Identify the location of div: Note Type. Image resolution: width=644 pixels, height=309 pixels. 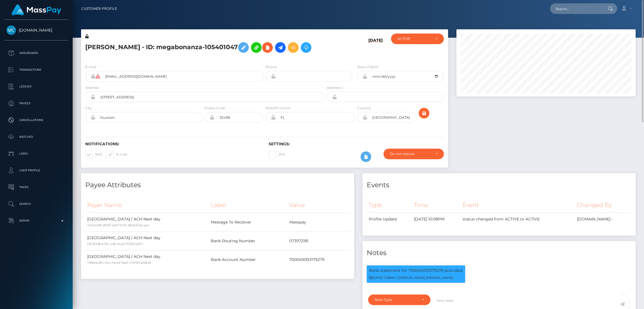
(396, 300).